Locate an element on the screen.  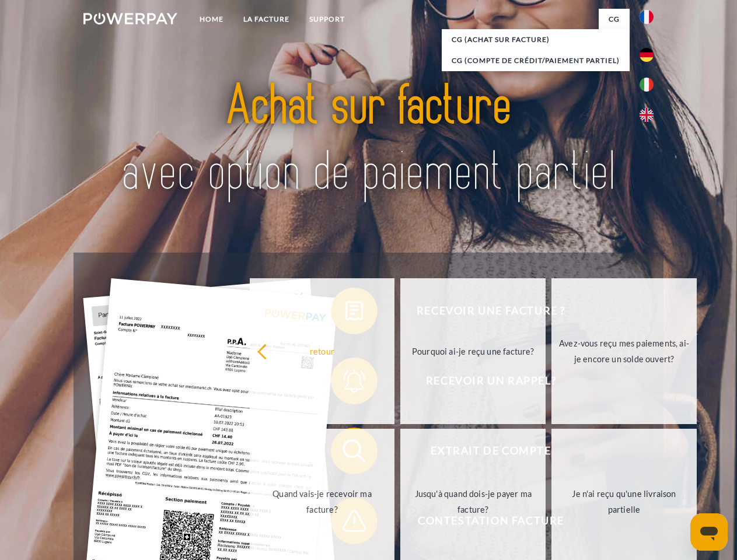
a: Support is located at coordinates (327, 19).